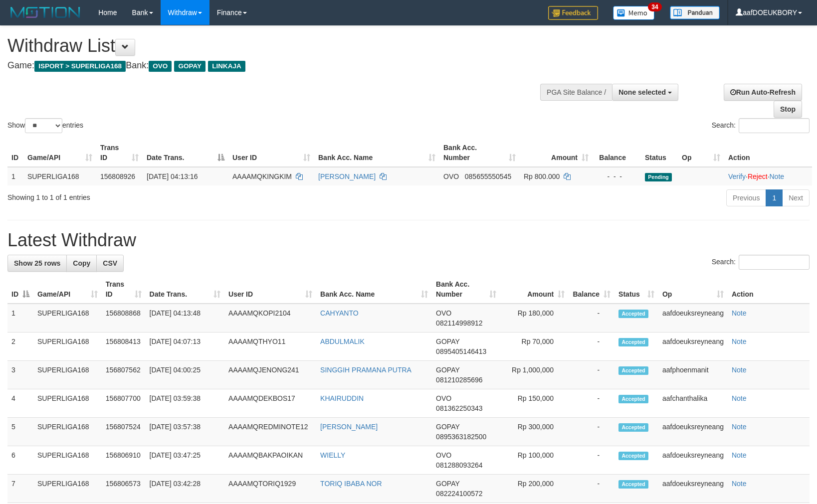  Describe the element at coordinates (459, 380) in the screenshot. I see `span: Copy 081210285696 to clipboard` at that location.